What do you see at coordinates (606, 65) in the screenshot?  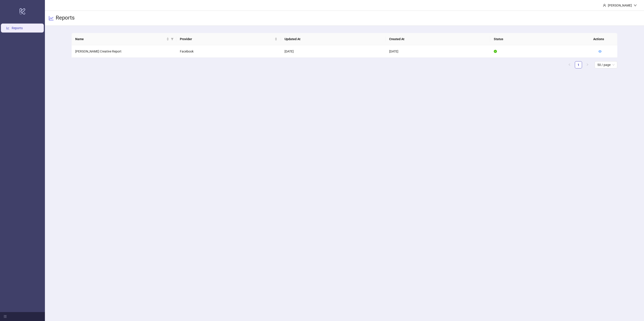 I see `div: Page Size` at bounding box center [606, 65].